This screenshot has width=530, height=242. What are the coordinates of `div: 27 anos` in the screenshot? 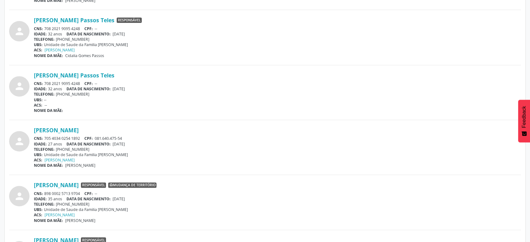 It's located at (277, 144).